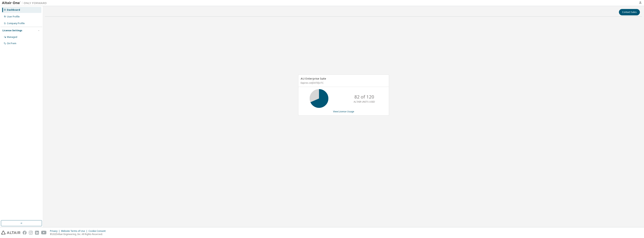 The height and width of the screenshot is (238, 644). What do you see at coordinates (13, 17) in the screenshot?
I see `div: User Profile` at bounding box center [13, 17].